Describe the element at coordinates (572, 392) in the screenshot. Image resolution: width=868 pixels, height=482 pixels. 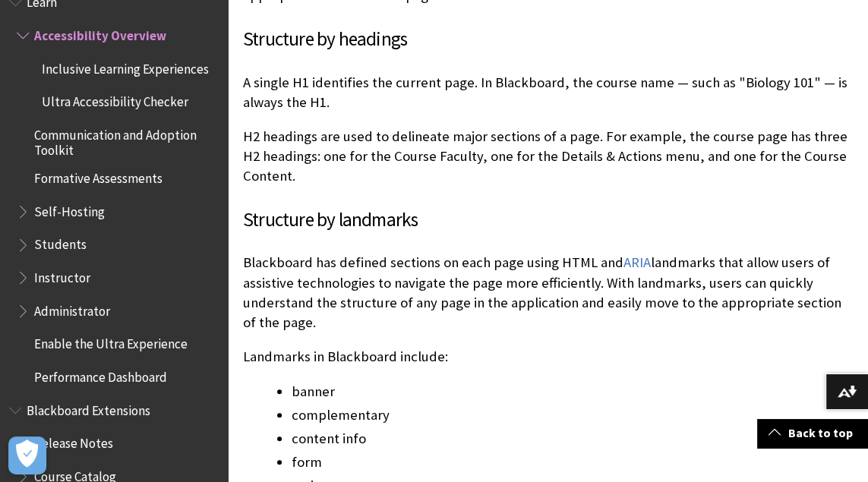
I see `li: banner` at that location.